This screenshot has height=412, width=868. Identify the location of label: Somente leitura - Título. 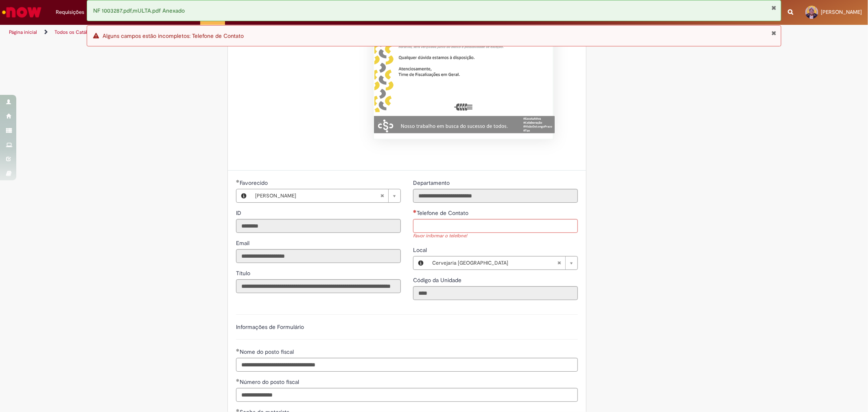
(244, 273).